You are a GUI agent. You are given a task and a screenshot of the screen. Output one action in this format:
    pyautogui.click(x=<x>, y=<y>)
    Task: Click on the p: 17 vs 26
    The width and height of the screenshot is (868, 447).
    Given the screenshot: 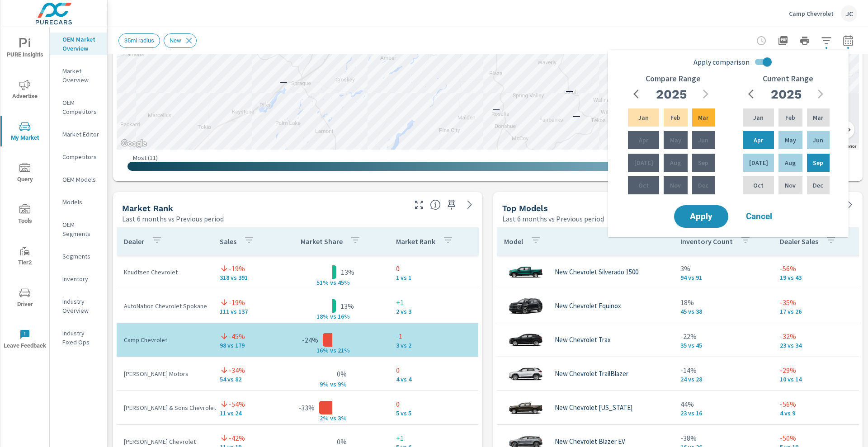 What is the action you would take?
    pyautogui.click(x=817, y=311)
    